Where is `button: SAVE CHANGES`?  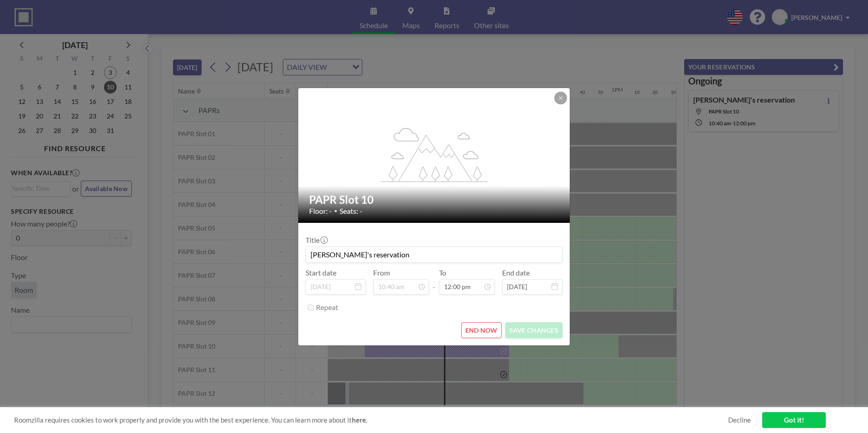
button: SAVE CHANGES is located at coordinates (534, 330).